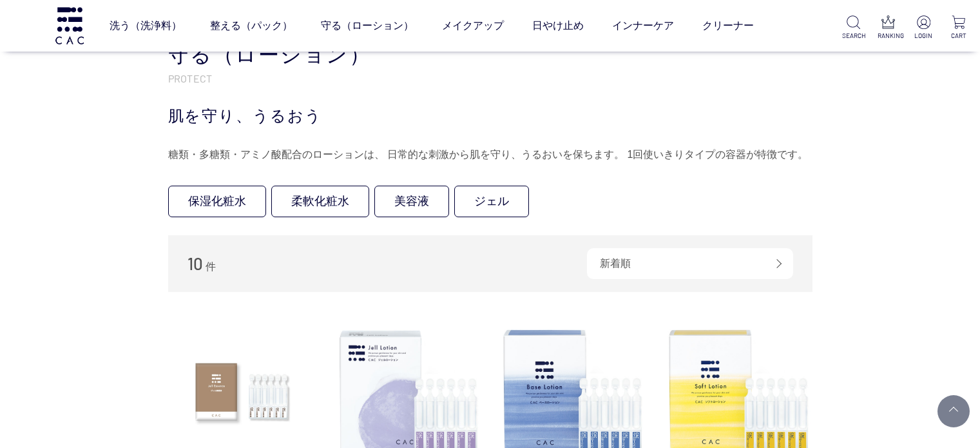 This screenshot has width=980, height=448. Describe the element at coordinates (558, 26) in the screenshot. I see `a: 日やけ止め` at that location.